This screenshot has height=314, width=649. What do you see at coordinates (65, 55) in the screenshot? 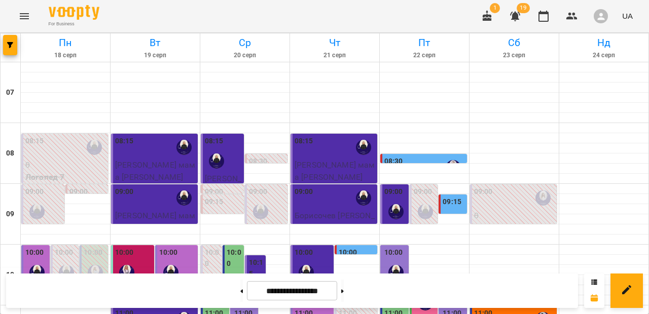
I see `h6: 18 серп` at bounding box center [65, 55].